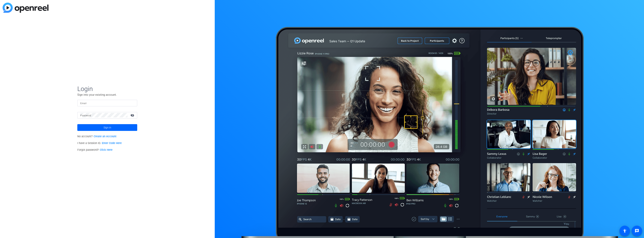 The image size is (644, 238). I want to click on span: No account?, so click(97, 137).